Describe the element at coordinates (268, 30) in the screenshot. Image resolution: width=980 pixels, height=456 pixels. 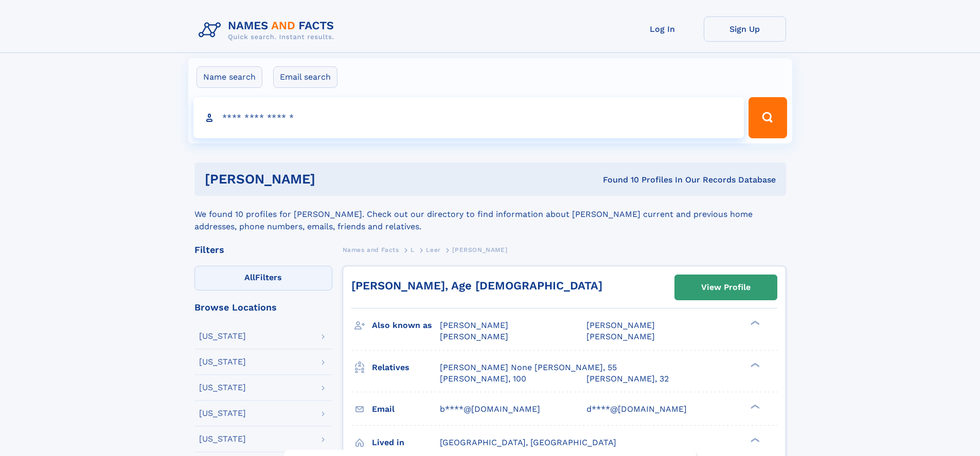
I see `img: Logo Names and Facts` at that location.